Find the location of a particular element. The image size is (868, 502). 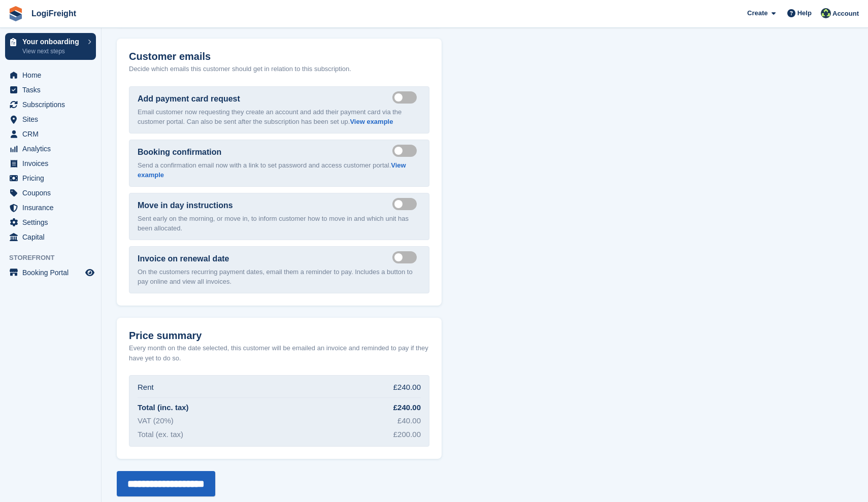

span: Home is located at coordinates (53, 75).